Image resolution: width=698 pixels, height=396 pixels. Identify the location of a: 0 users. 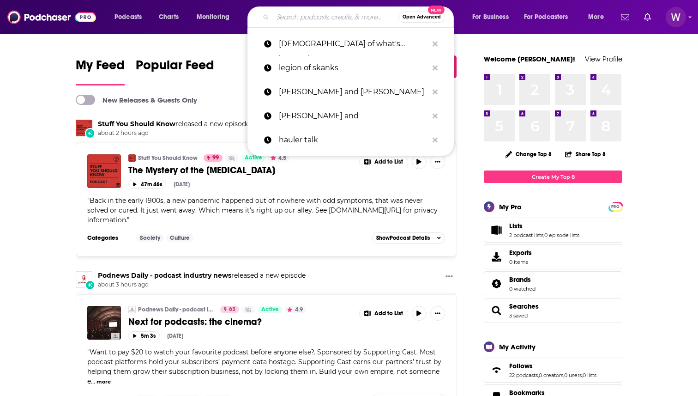
(573, 375).